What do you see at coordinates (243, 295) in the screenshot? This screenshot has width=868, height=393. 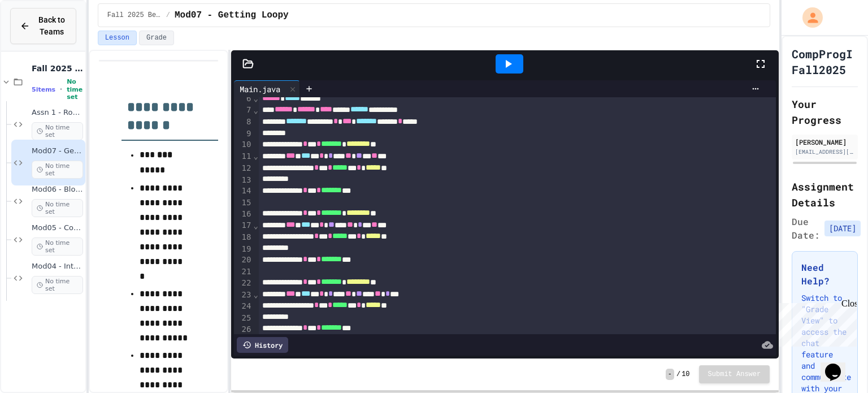 I see `div: 23` at bounding box center [243, 295].